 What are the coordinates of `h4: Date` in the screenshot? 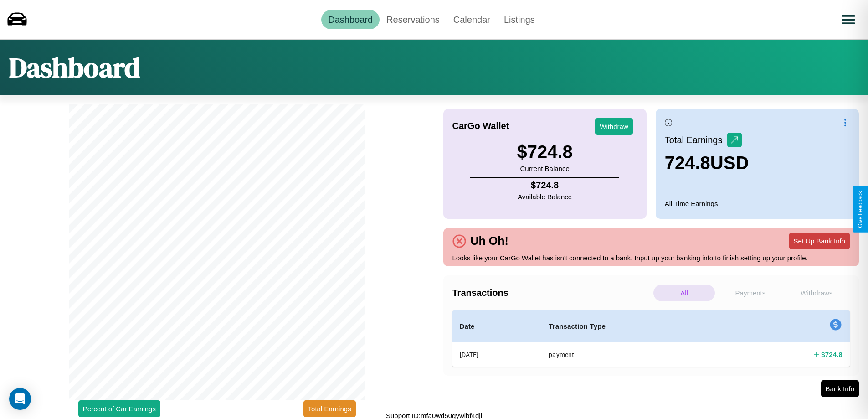 It's located at (497, 326).